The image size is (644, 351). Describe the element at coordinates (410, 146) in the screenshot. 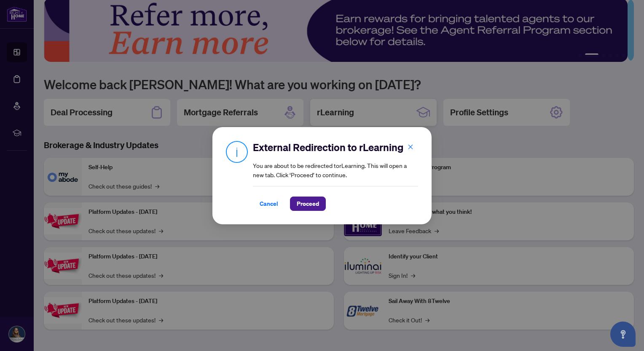

I see `span: close` at that location.